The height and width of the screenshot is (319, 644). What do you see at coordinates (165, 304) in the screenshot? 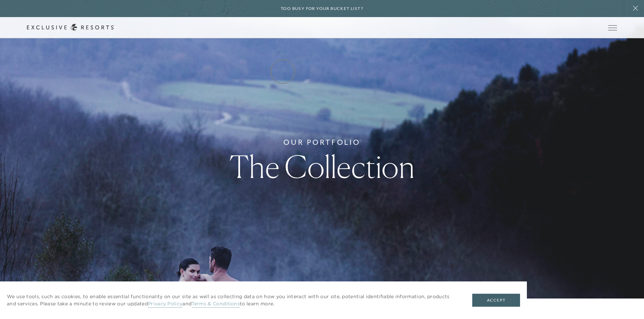
I see `a: Privacy Policy` at bounding box center [165, 304].